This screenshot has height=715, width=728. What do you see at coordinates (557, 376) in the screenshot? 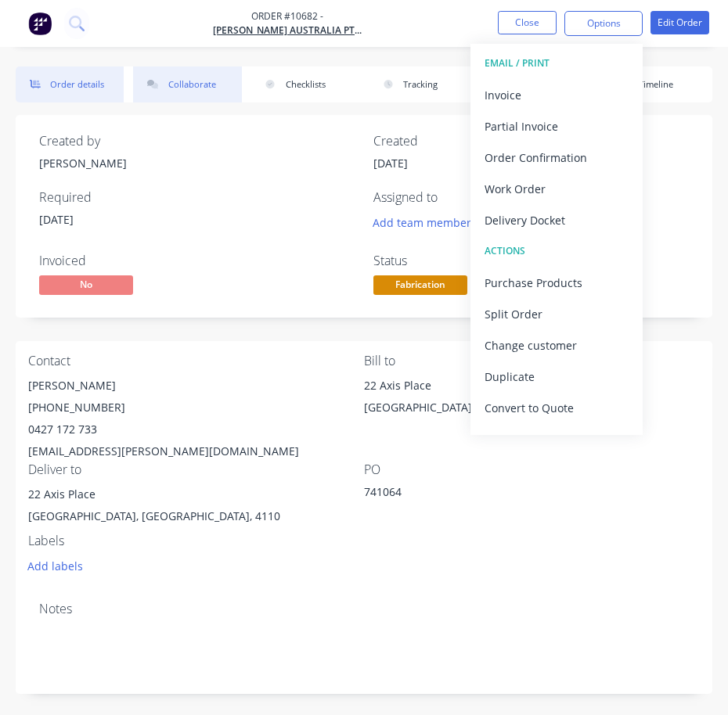
I see `button: Duplicate` at bounding box center [557, 376].